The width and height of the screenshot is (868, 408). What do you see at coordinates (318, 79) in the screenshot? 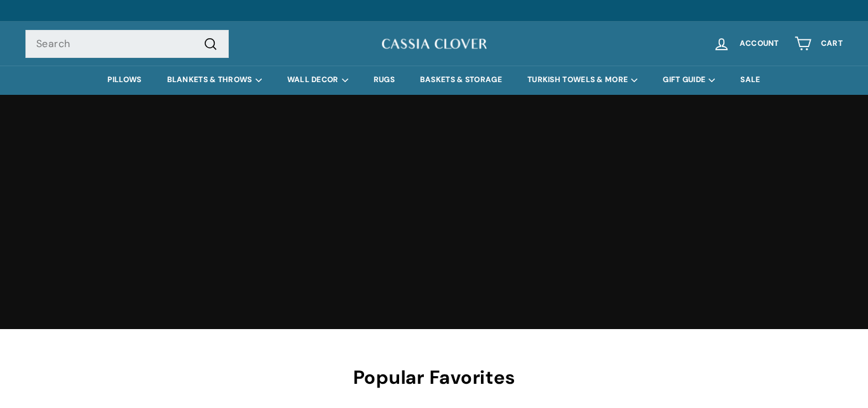
I see `summary: WALL DECOR` at bounding box center [318, 79].